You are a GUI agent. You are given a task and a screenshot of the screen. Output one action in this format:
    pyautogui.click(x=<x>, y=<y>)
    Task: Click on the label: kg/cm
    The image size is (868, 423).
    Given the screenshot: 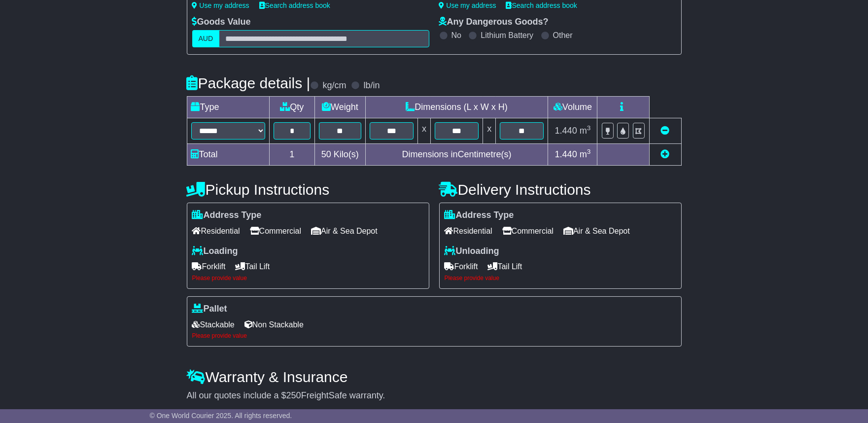 What is the action you would take?
    pyautogui.click(x=334, y=85)
    